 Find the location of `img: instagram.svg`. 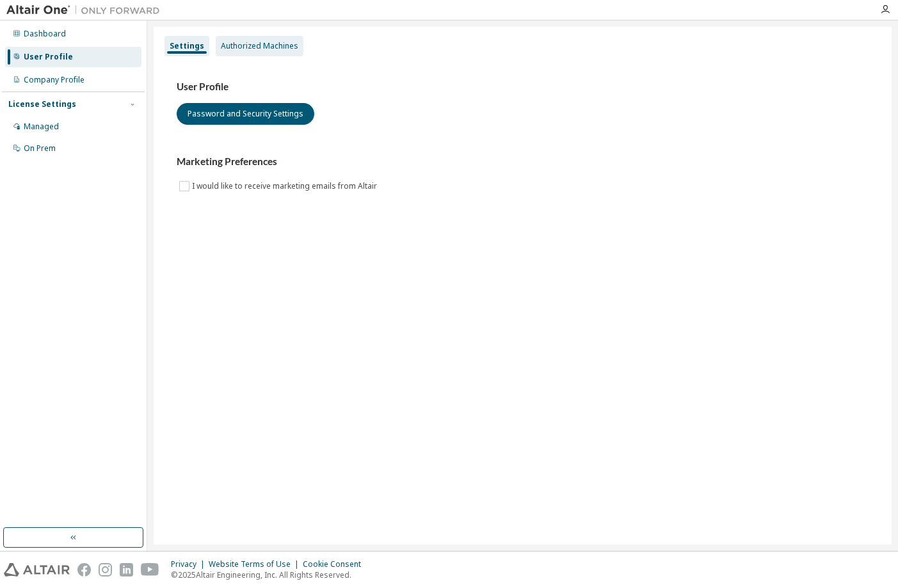

img: instagram.svg is located at coordinates (105, 569).